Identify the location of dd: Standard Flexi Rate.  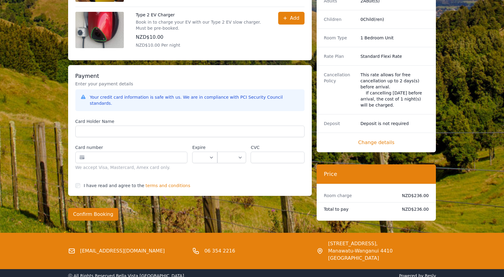
(395, 56).